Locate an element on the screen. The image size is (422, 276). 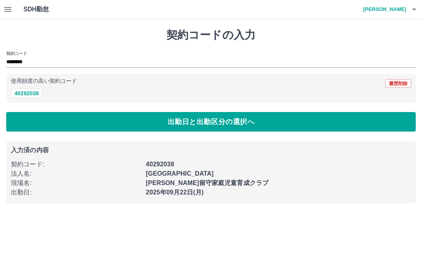
h1: 契約コードの入力 is located at coordinates (211, 35).